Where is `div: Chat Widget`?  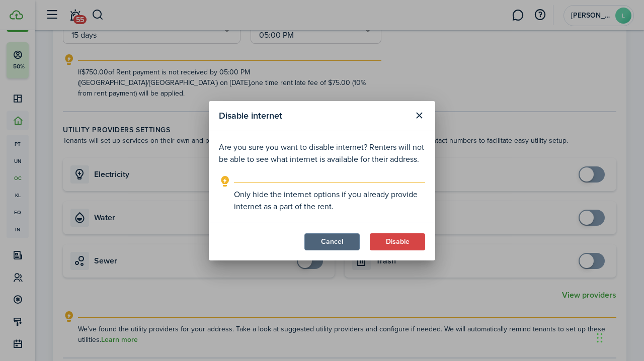 div: Chat Widget is located at coordinates (619, 337).